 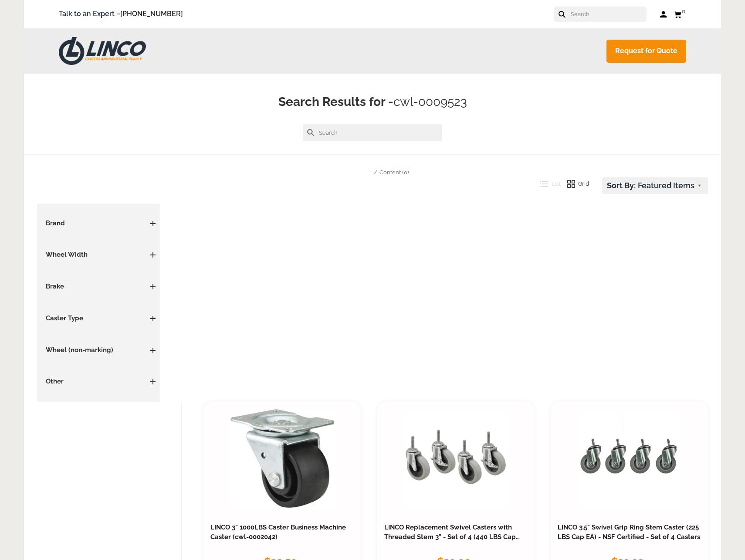 What do you see at coordinates (629, 532) in the screenshot?
I see `a: LINCO 3.5" Swivel Grip Ring Stem Caster (225 LBS Cap EA) - NSF Certified - Set of 4 Casters` at bounding box center [629, 532].